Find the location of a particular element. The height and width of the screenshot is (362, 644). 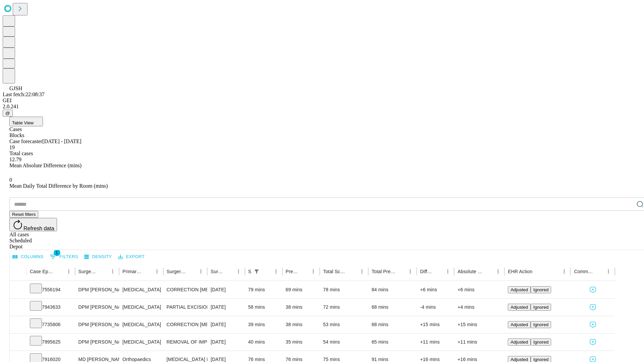

div: 79 mins is located at coordinates (264, 290).